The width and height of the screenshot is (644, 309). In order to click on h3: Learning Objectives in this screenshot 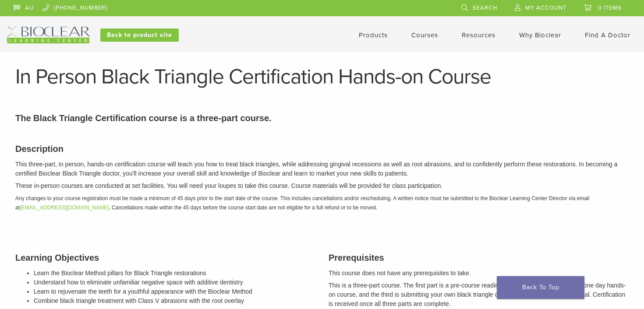, I will do `click(165, 257)`.